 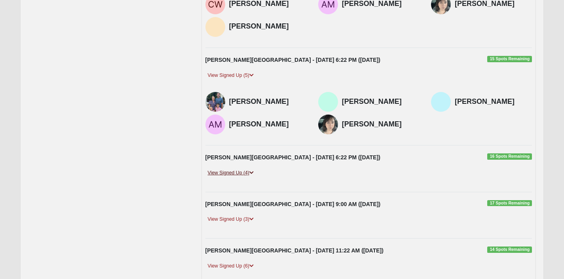 I want to click on img: Renee Balassaitis, so click(x=328, y=124).